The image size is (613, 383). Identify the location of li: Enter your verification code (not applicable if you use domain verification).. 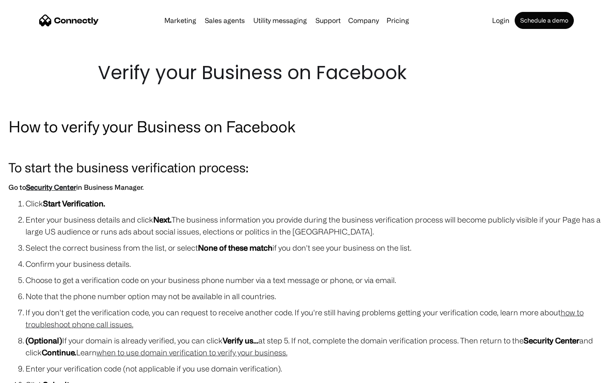
(315, 369).